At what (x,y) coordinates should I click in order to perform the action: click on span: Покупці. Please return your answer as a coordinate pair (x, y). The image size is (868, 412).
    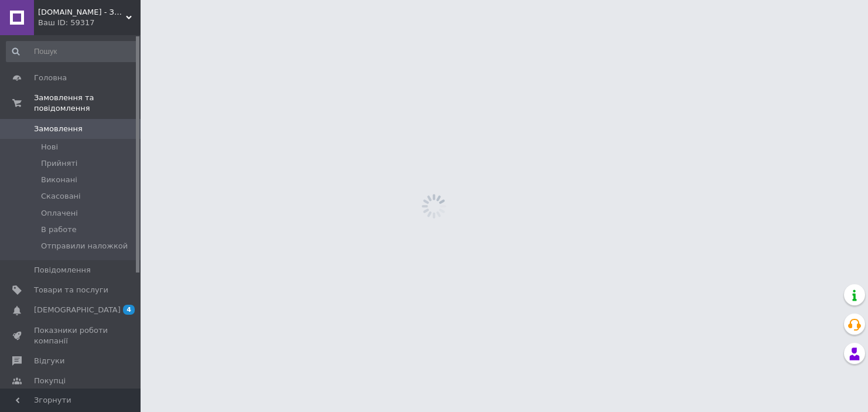
    Looking at the image, I should click on (50, 381).